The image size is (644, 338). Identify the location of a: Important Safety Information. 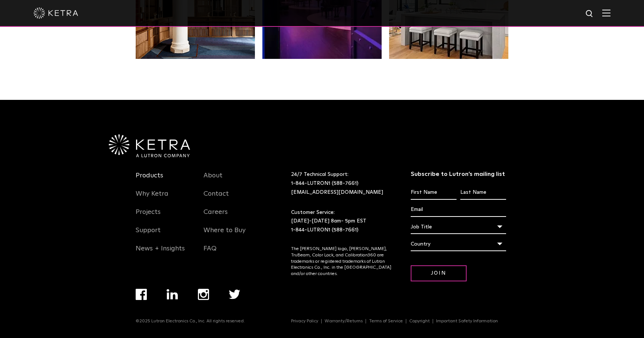
(467, 321).